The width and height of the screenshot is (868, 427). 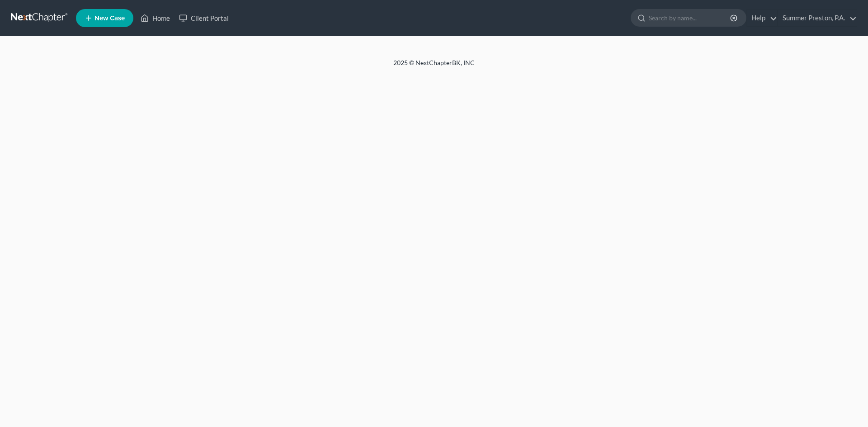 What do you see at coordinates (434, 67) in the screenshot?
I see `div: 2025 © NextChapterBK, INC` at bounding box center [434, 67].